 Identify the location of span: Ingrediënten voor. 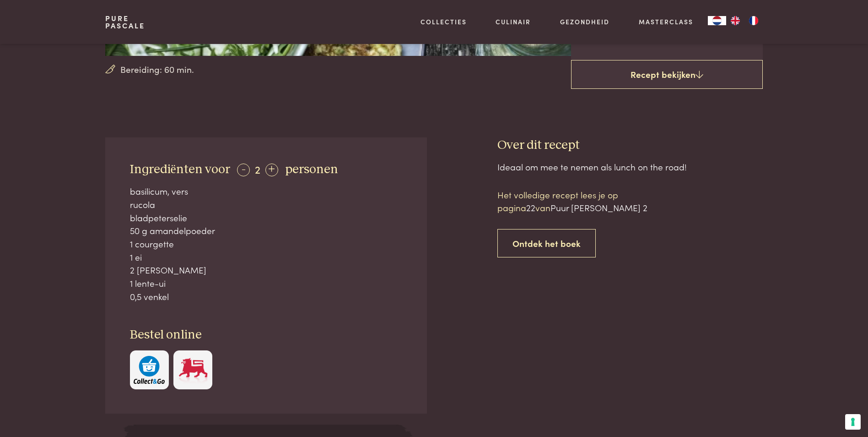
(180, 169).